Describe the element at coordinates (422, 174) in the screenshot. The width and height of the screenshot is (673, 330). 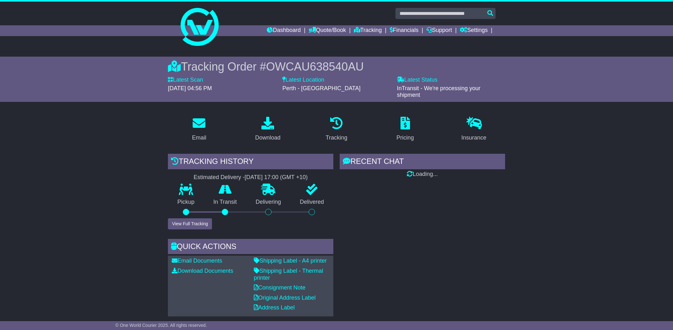
I see `div: Loading...` at that location.